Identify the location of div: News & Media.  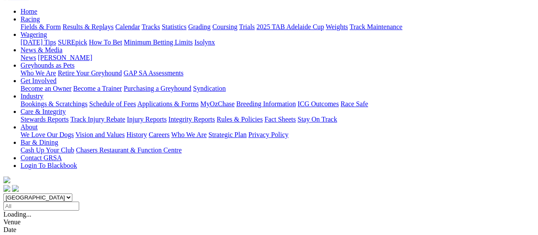
(277, 58).